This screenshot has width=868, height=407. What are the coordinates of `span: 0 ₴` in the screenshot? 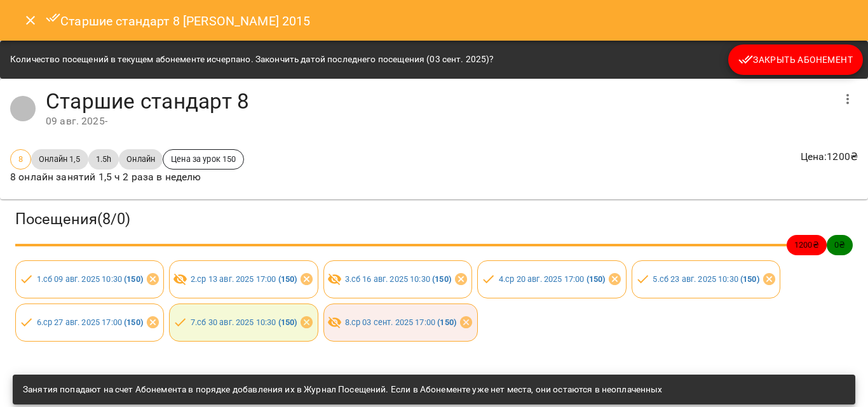 It's located at (839, 244).